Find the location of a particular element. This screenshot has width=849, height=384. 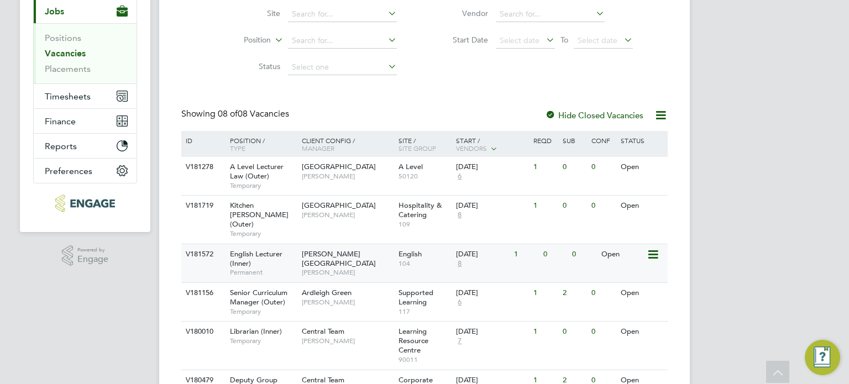

span: Preferences is located at coordinates (69, 171).